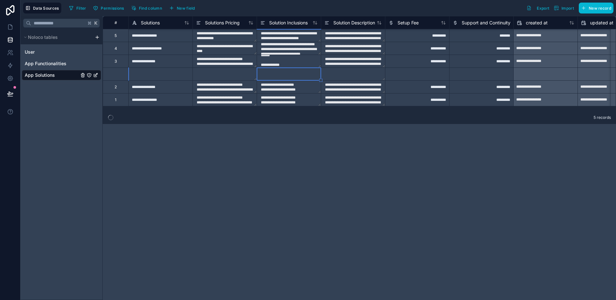 This screenshot has height=300, width=616. I want to click on span: created at, so click(537, 23).